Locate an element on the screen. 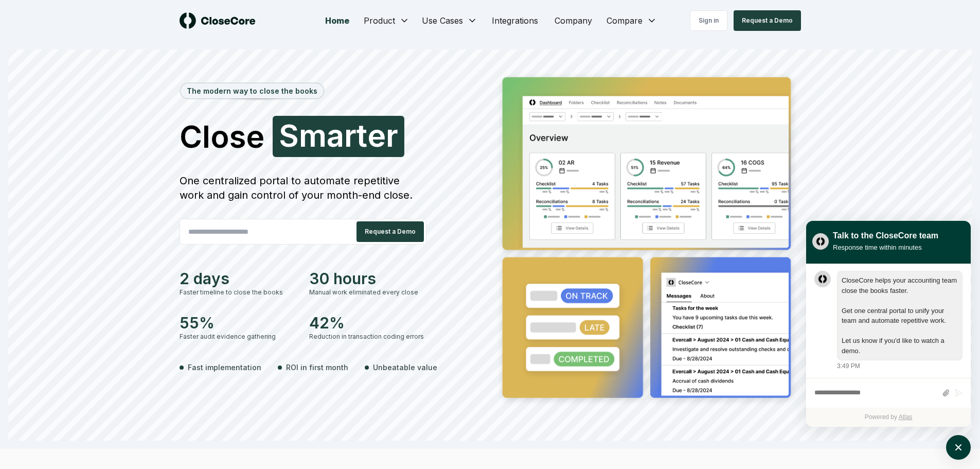 The height and width of the screenshot is (469, 980). div: One centralized portal to automate repetitive work and gain control of your month-end close. is located at coordinates (303, 187).